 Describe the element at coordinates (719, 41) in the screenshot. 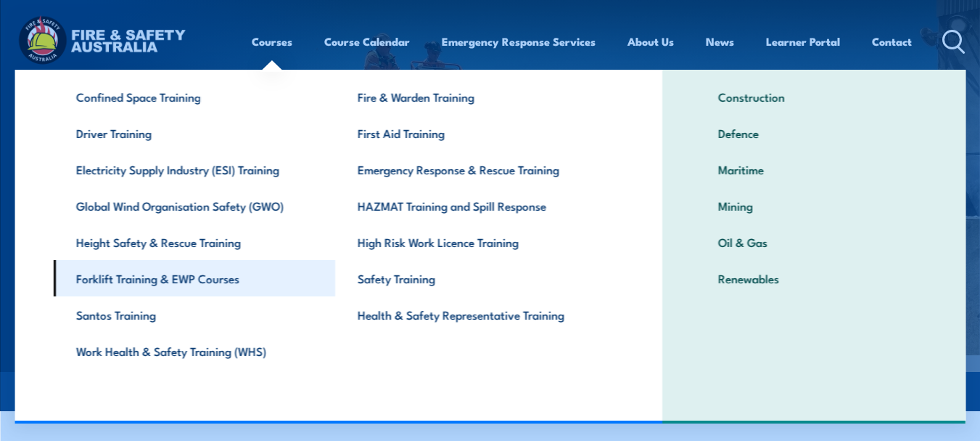

I see `a: News` at that location.